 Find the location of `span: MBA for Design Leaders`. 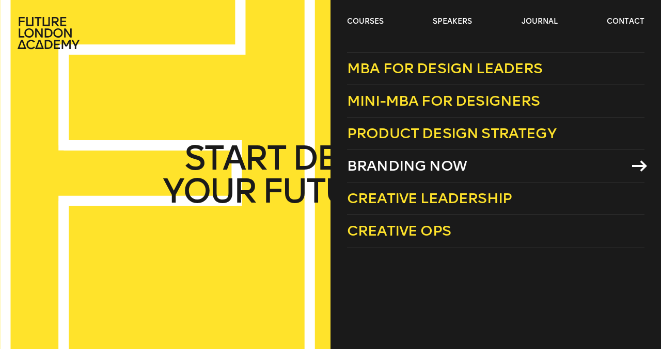

span: MBA for Design Leaders is located at coordinates (444, 68).